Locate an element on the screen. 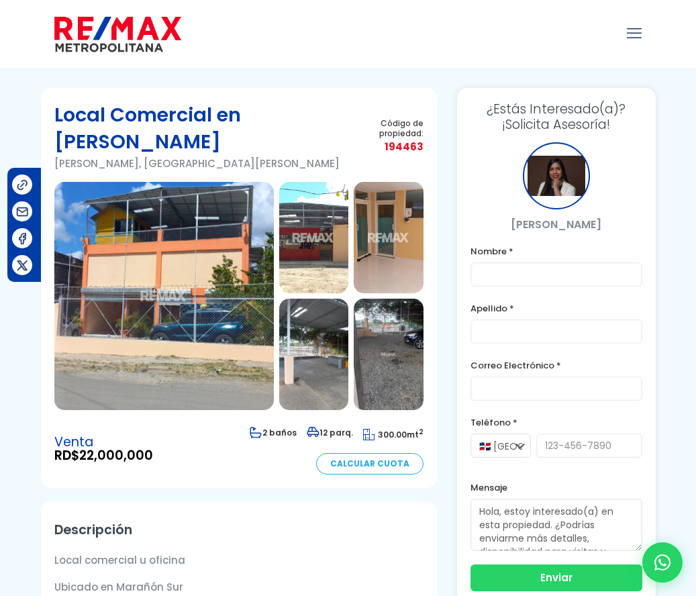  label: Nombre * is located at coordinates (556, 251).